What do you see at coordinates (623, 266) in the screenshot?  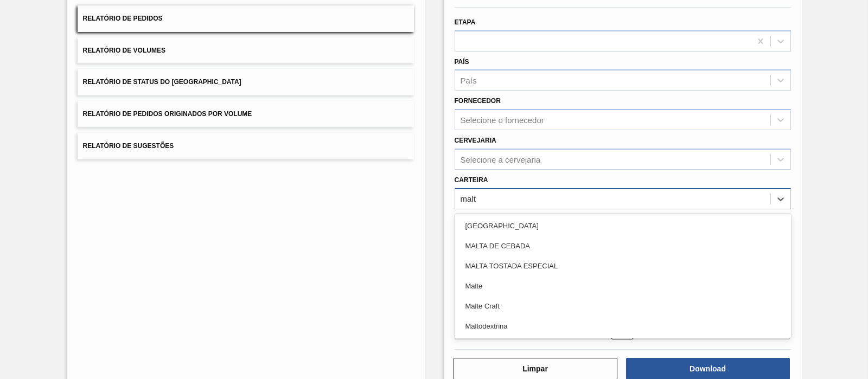 I see `div: MALTA TOSTADA ESPECIAL` at bounding box center [623, 266].